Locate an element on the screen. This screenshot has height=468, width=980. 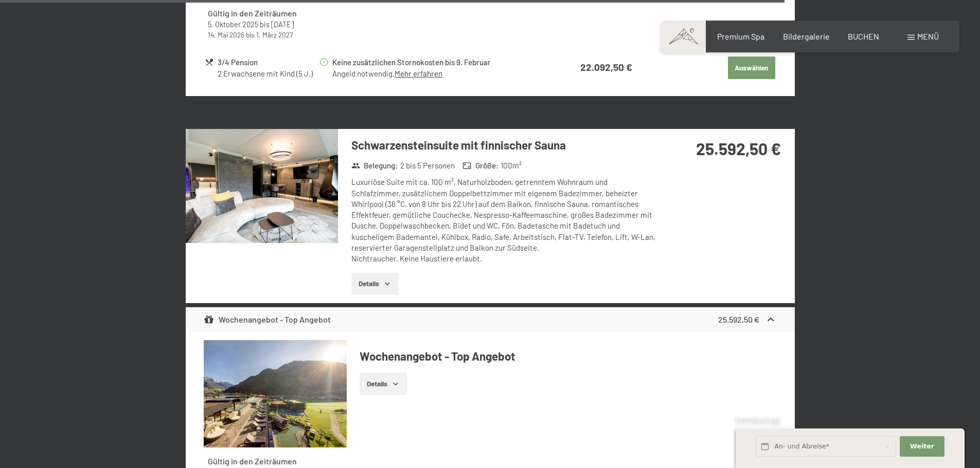
div: 2 Erwachsene mit Kind (5 J.) is located at coordinates (268, 73).